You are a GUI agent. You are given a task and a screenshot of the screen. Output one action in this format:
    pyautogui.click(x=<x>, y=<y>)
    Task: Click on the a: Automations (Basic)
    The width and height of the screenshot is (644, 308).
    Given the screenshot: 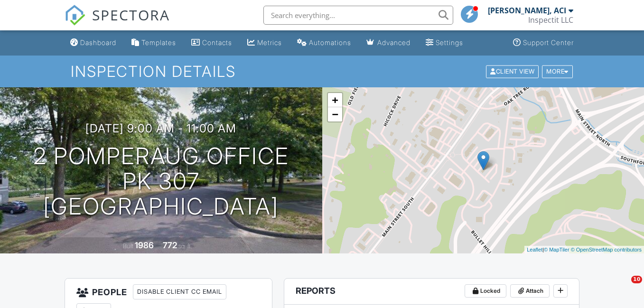 What is the action you would take?
    pyautogui.click(x=324, y=43)
    